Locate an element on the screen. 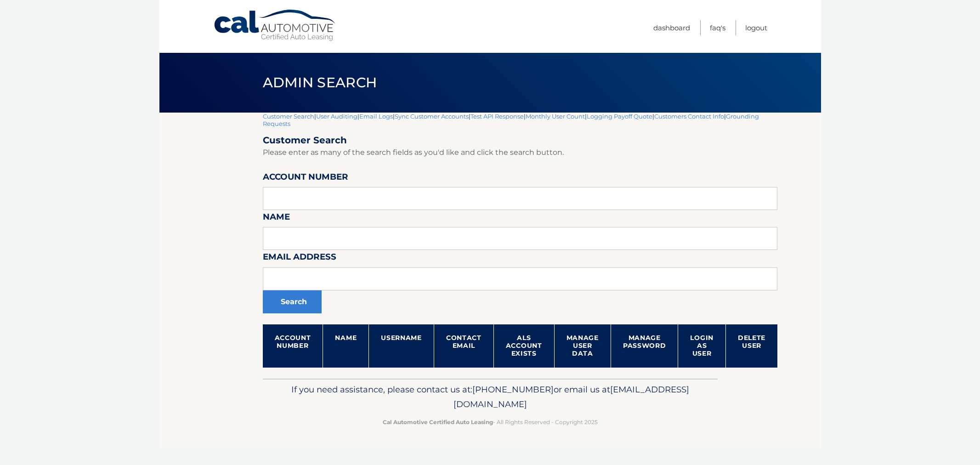 The image size is (980, 465). th: Login as User is located at coordinates (702, 346).